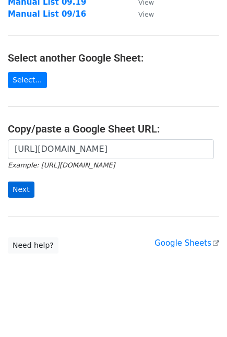 The image size is (227, 337). I want to click on h4: Select another Google Sheet:, so click(113, 58).